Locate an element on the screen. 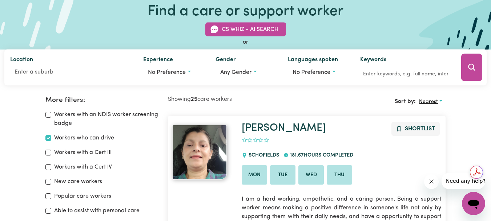  button: Worker gender preference is located at coordinates (246, 72).